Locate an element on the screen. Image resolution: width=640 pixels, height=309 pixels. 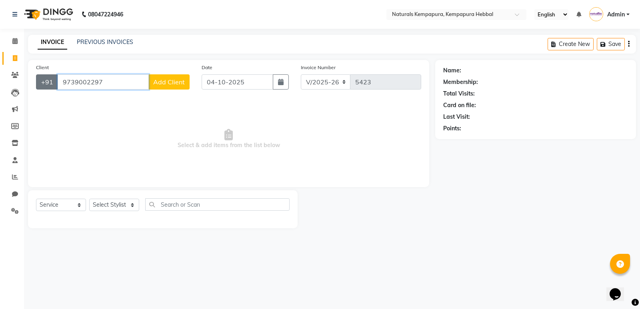
div: Name: is located at coordinates (452, 70).